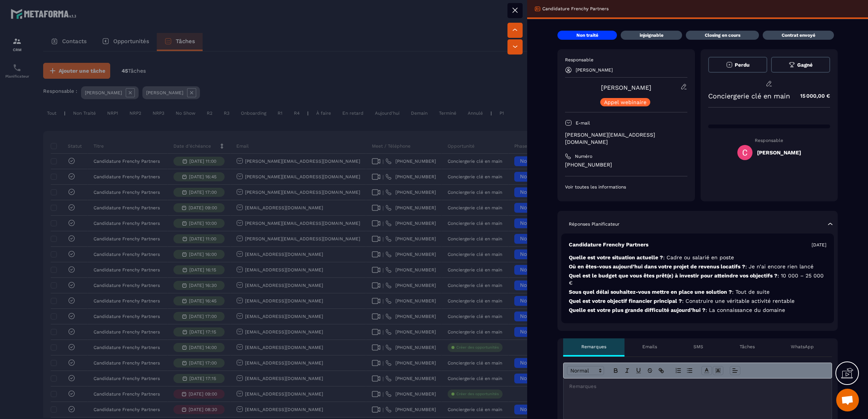 The height and width of the screenshot is (419, 868). Describe the element at coordinates (651, 35) in the screenshot. I see `p: injoignable` at that location.